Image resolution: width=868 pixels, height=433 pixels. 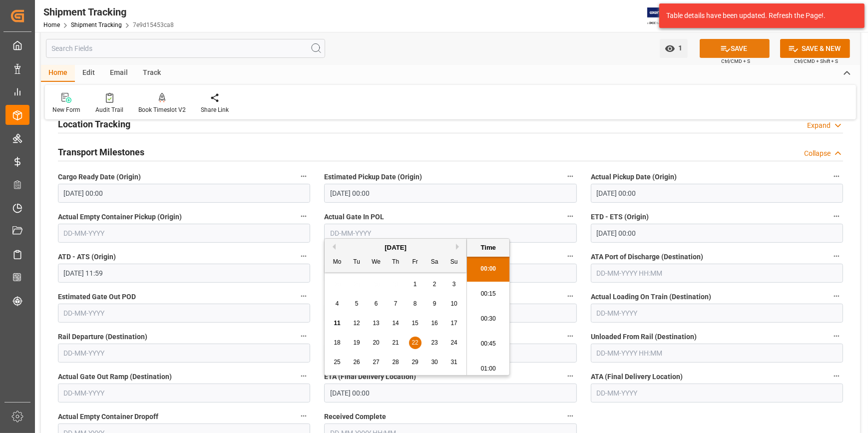 What do you see at coordinates (337, 323) in the screenshot?
I see `div: Choose Monday, August 11th, 2025` at bounding box center [337, 323].